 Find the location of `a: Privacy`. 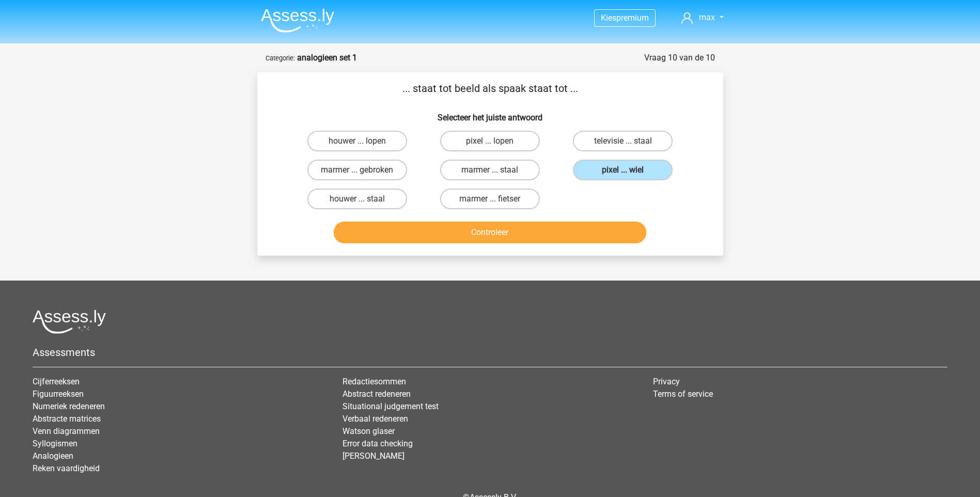

a: Privacy is located at coordinates (666, 382).